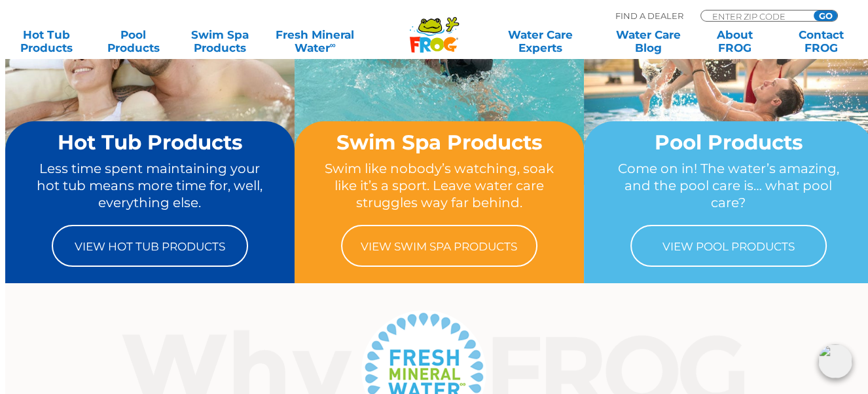 Image resolution: width=868 pixels, height=394 pixels. Describe the element at coordinates (826, 15) in the screenshot. I see `input: GO` at that location.